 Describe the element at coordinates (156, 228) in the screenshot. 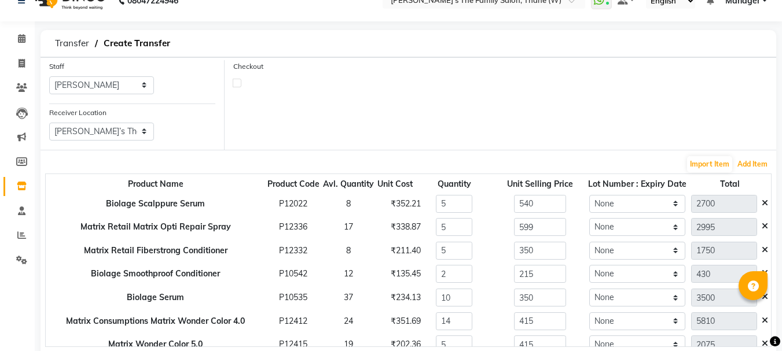

I see `th: Matrix Retail Matrix Opti Repair Spray` at that location.